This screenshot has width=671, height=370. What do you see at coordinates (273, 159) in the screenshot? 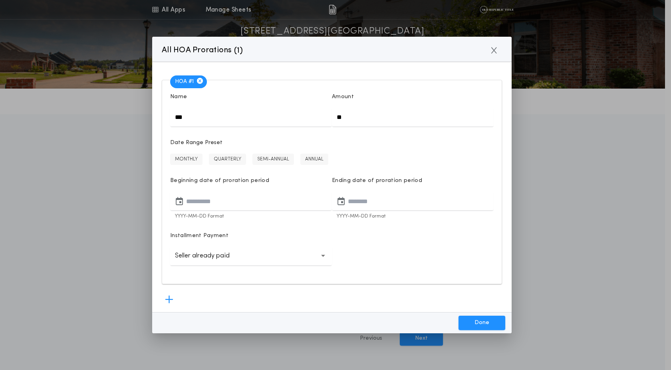
I see `button: SEMI-ANNUAL` at bounding box center [273, 159].